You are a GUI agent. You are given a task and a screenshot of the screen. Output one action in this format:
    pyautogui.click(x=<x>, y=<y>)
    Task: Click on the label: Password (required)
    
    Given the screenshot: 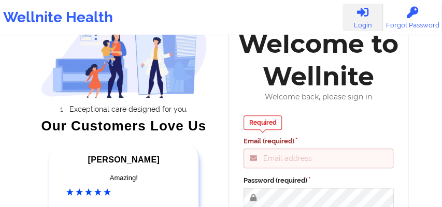 What is the action you would take?
    pyautogui.click(x=319, y=181)
    